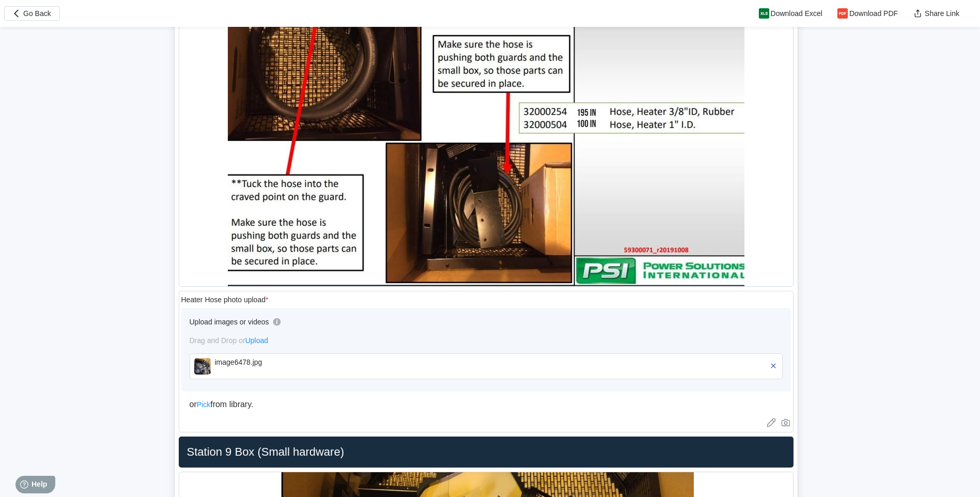  What do you see at coordinates (203, 404) in the screenshot?
I see `span: Pick` at bounding box center [203, 404].